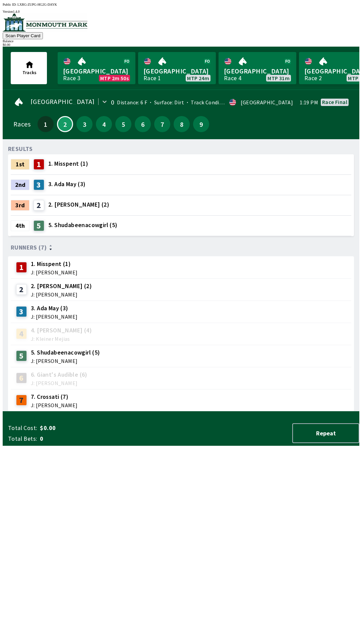  I want to click on span: 5, so click(123, 124).